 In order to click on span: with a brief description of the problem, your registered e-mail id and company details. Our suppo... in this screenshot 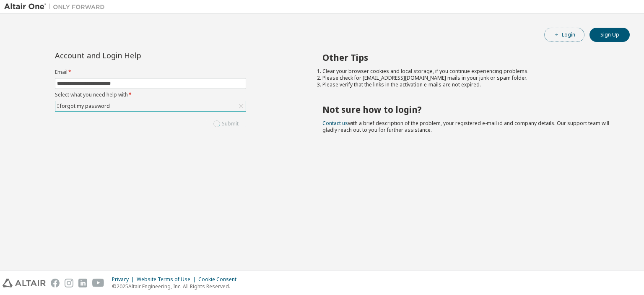, I will do `click(465, 126)`.